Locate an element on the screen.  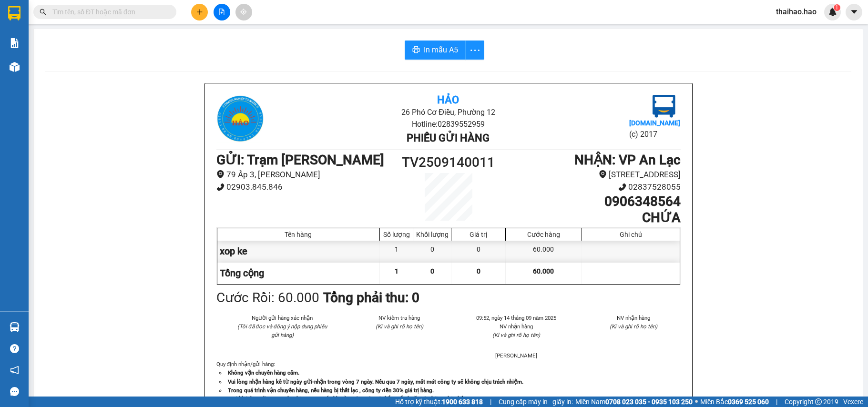
b: NHẬN : VP An Lạc is located at coordinates (627, 160).